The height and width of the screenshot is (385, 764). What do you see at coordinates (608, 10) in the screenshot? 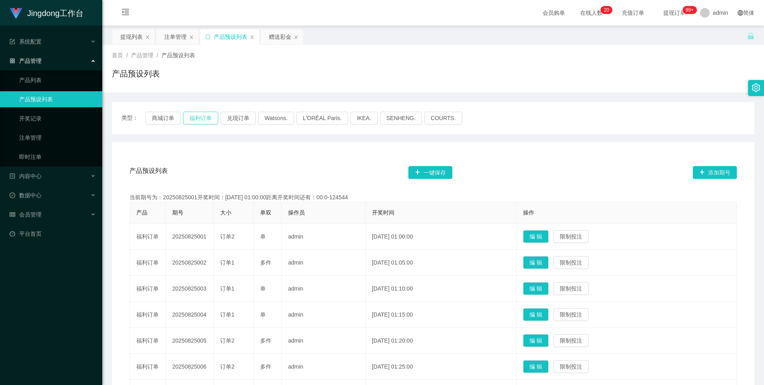
I see `p: 0` at bounding box center [608, 10].